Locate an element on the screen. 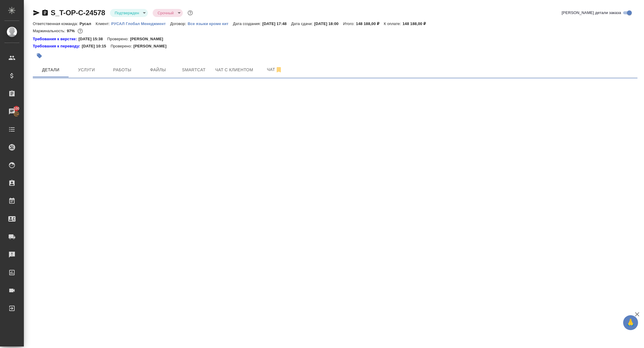 Image resolution: width=644 pixels, height=348 pixels. p: Ответственная команда: is located at coordinates (56, 24).